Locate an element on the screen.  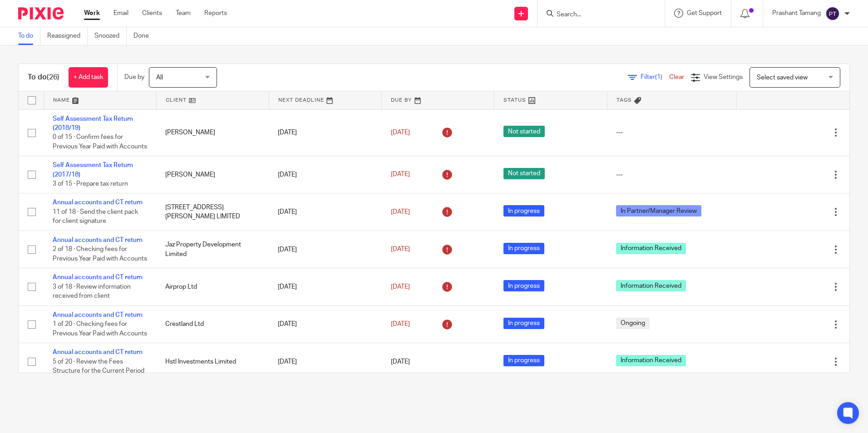
td: Airprop Ltd is located at coordinates (212, 287).